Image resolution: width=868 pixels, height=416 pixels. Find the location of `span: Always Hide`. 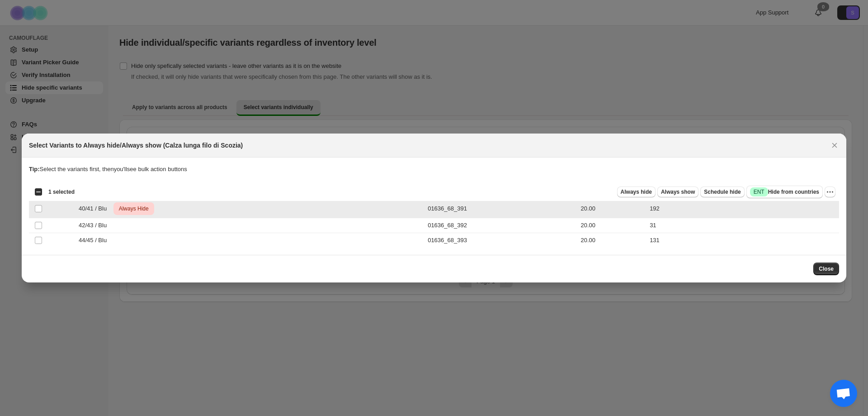

span: Always Hide is located at coordinates (134, 209).